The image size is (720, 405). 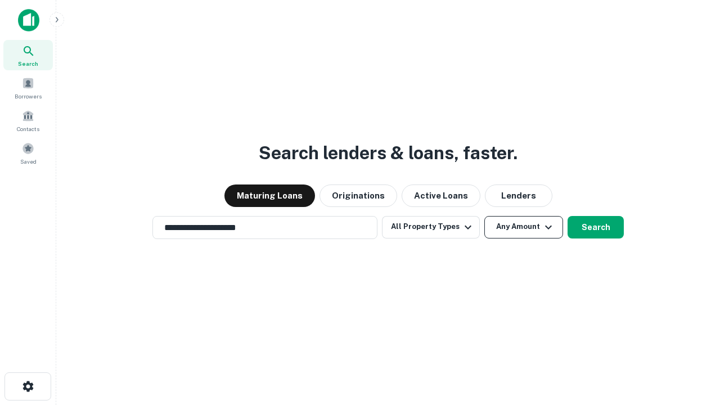 What do you see at coordinates (28, 120) in the screenshot?
I see `a: Contacts` at bounding box center [28, 120].